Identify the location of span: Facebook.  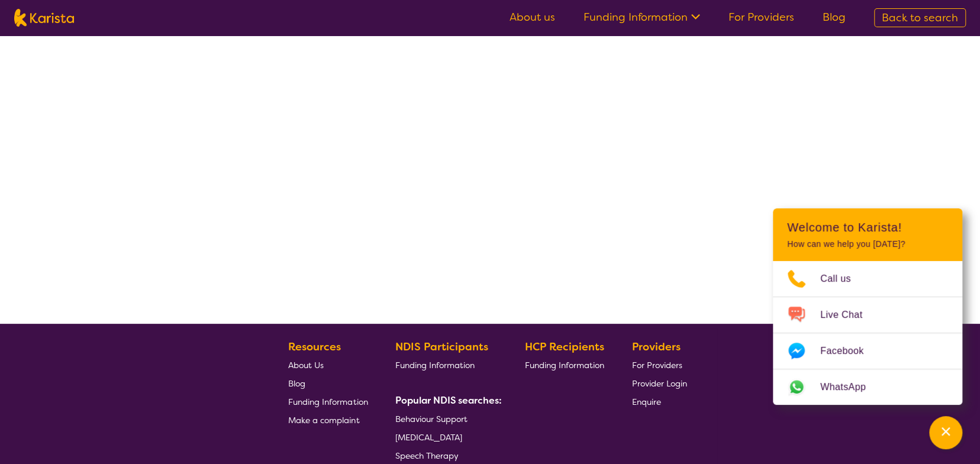
(849, 351).